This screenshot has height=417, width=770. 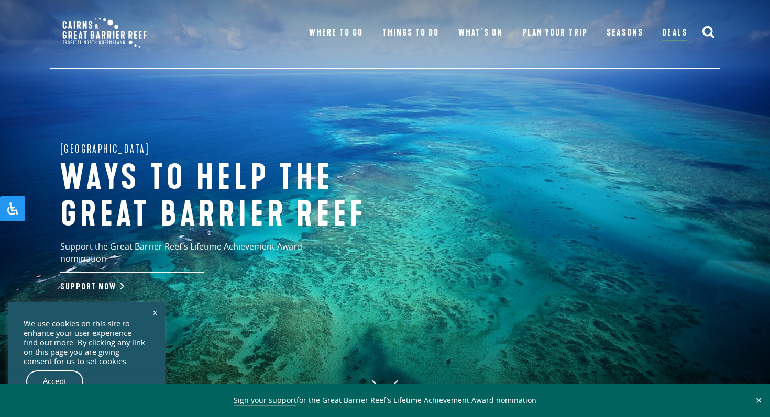 What do you see at coordinates (265, 401) in the screenshot?
I see `a: Sign your support` at bounding box center [265, 401].